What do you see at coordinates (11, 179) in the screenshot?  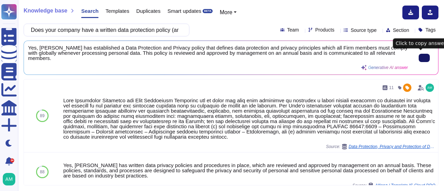 I see `button: user` at bounding box center [11, 179].